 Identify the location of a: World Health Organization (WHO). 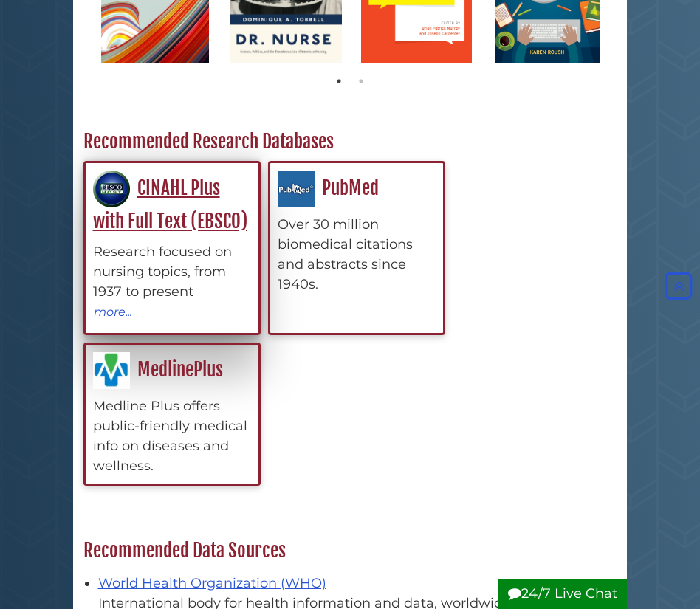
(212, 584).